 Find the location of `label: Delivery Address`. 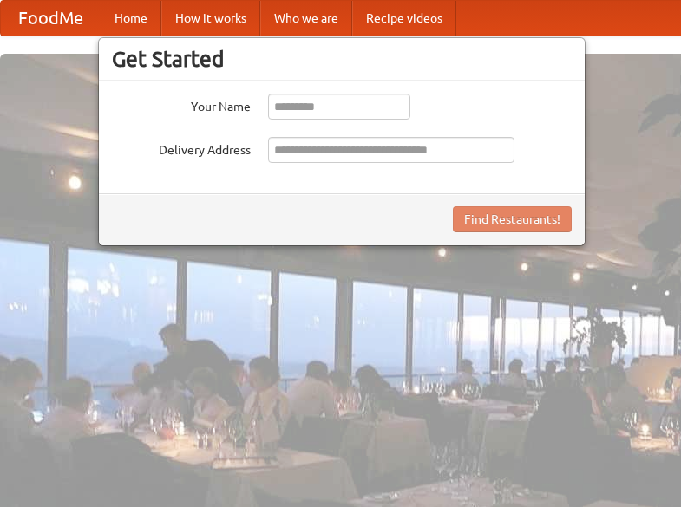

label: Delivery Address is located at coordinates (181, 147).